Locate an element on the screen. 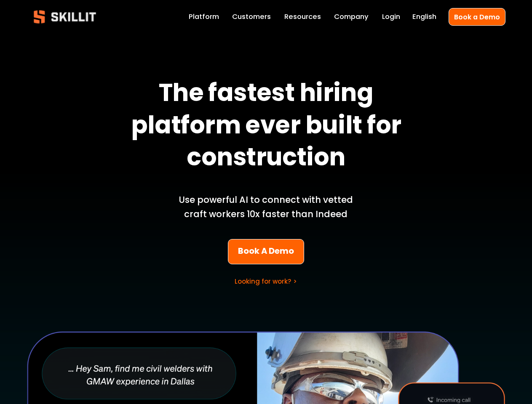  p: Use powerful AI to connect with vetted craft workers 10x faster than Indeed is located at coordinates (266, 207).